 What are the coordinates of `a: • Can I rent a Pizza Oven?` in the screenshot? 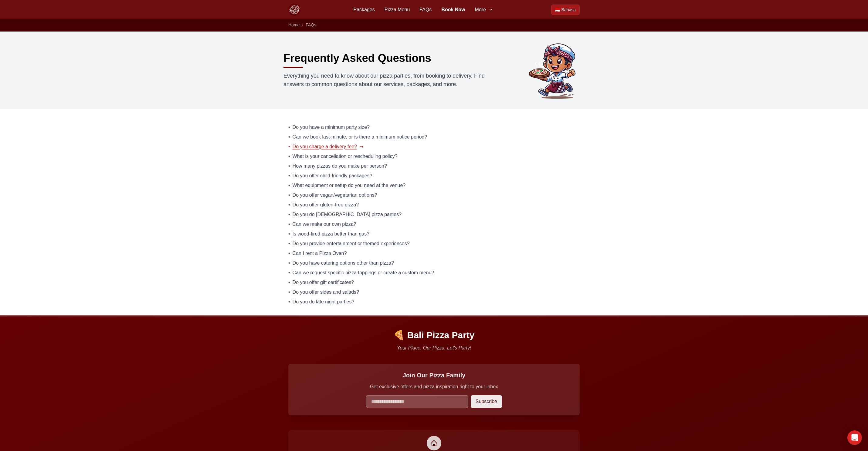 It's located at (434, 254).